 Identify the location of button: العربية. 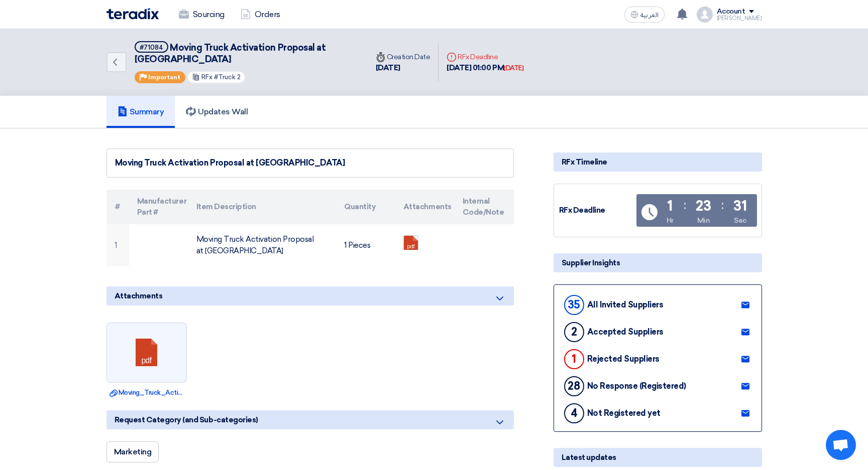
(644, 14).